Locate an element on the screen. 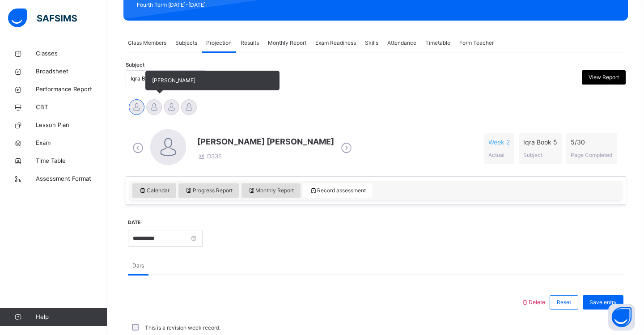 This screenshot has height=335, width=644. img: safsims is located at coordinates (42, 18).